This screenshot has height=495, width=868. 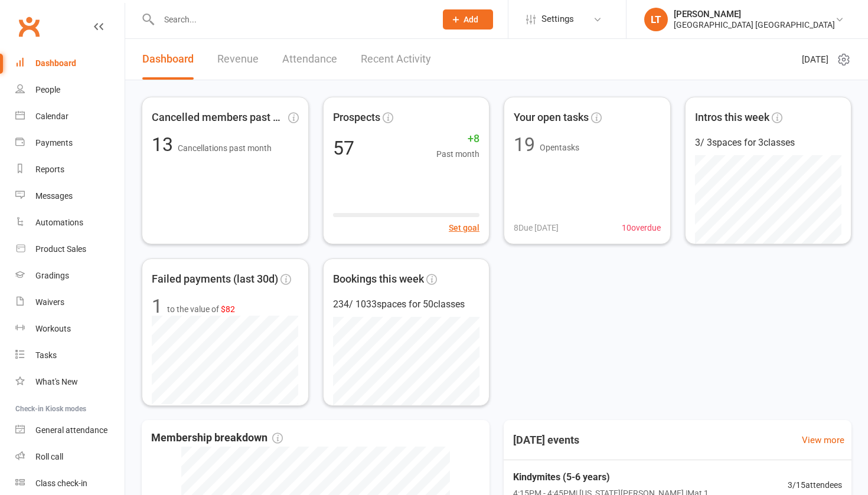 I want to click on span: Cancellations past month, so click(x=224, y=148).